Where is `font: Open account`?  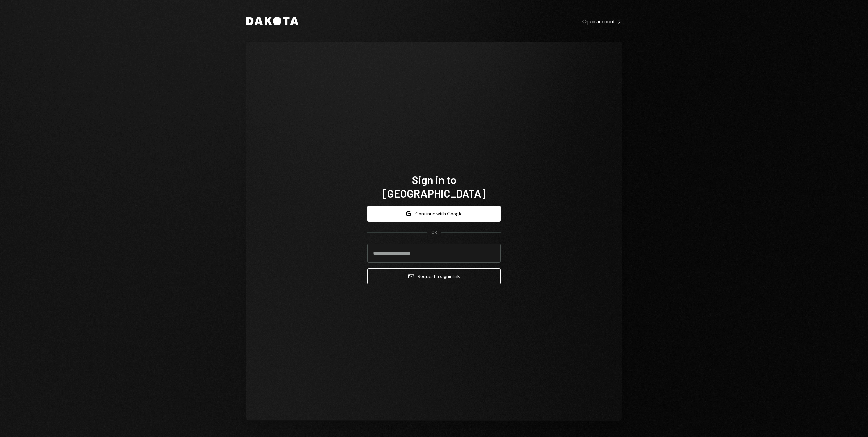
font: Open account is located at coordinates (599, 21).